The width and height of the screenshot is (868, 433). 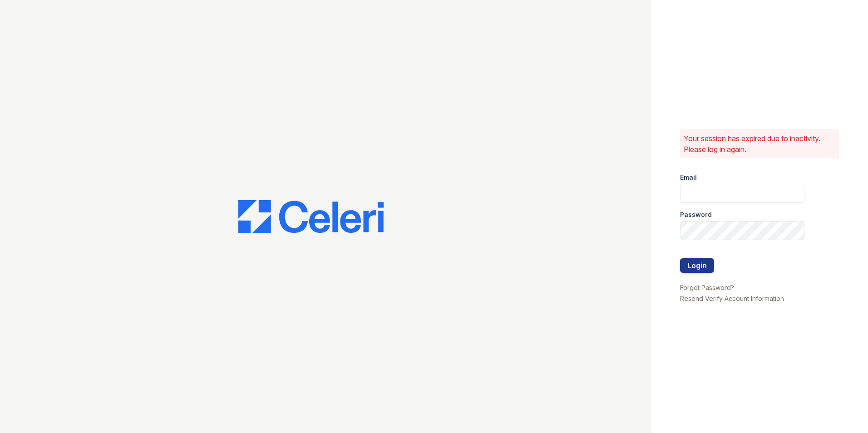 I want to click on img: CE_Logo_Blue-a8612792a0a2168367f1c8372b55b34899dd931a85d93a1a3d3e32e68fde9ad4.png, so click(x=311, y=216).